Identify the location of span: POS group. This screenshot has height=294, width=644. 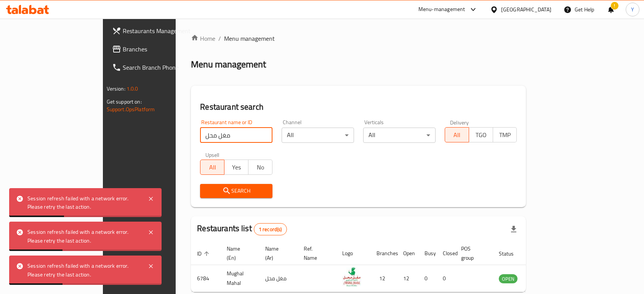
(472, 253).